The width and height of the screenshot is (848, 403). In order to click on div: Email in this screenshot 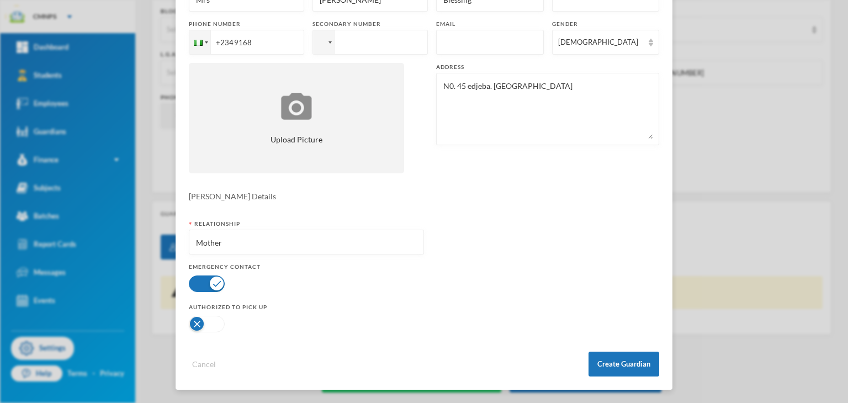, I will do `click(490, 24)`.